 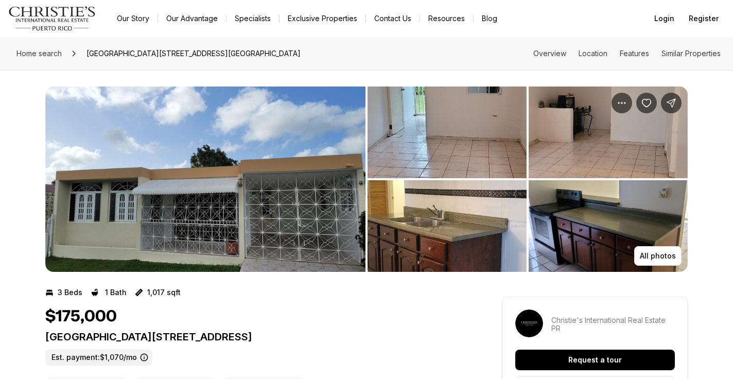 What do you see at coordinates (671, 103) in the screenshot?
I see `button: Share Property: Alturas de Rio Grande NE CALLE 24 #Y1292` at bounding box center [671, 103].